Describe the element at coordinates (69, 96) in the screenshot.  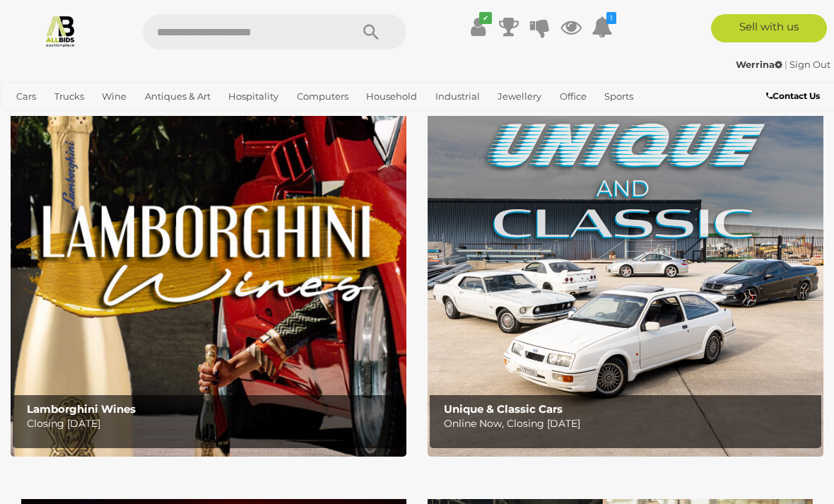
I see `a: Trucks` at that location.